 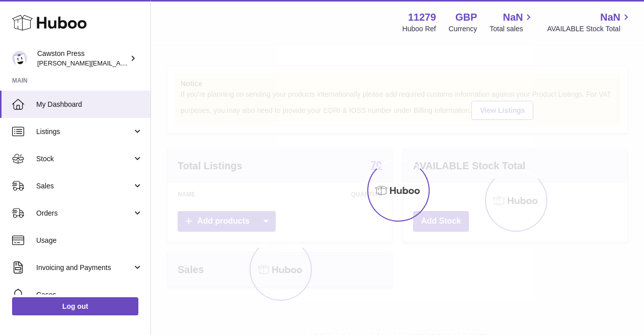 What do you see at coordinates (84, 159) in the screenshot?
I see `span: Stock` at bounding box center [84, 159].